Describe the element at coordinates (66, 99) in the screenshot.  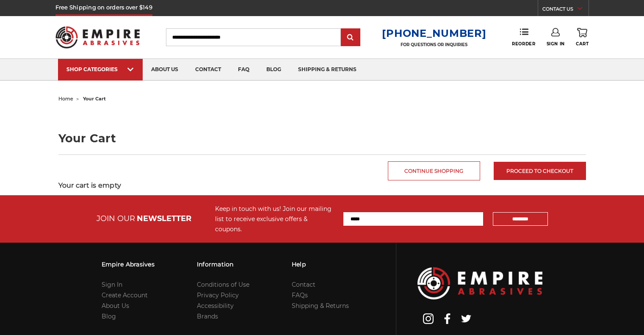
I see `a: home` at that location.